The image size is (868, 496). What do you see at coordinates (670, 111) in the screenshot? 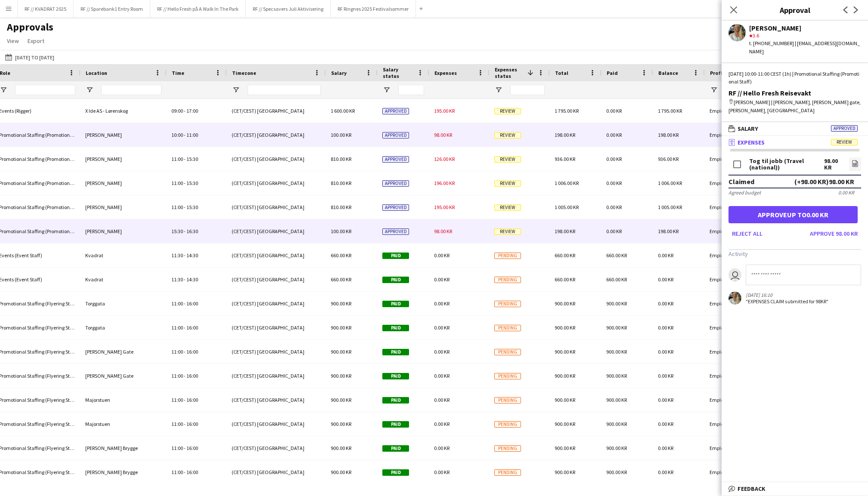
I see `span: 1 795.00 KR` at bounding box center [670, 111].